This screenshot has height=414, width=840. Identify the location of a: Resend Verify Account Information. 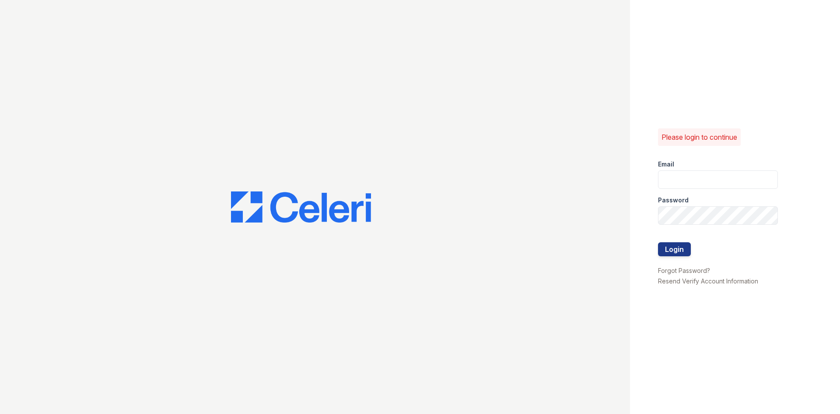
(708, 281).